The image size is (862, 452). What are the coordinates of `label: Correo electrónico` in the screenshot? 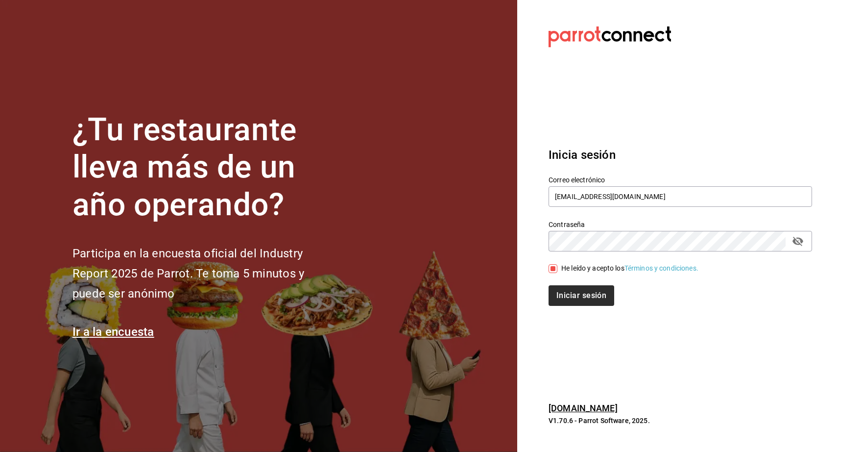 It's located at (681, 179).